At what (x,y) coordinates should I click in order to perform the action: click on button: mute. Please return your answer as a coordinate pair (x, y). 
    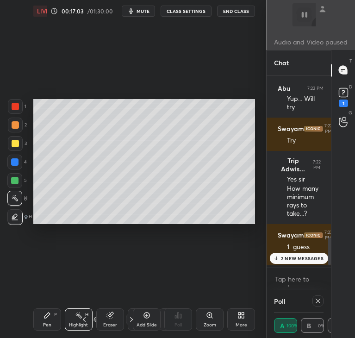
    Looking at the image, I should click on (138, 11).